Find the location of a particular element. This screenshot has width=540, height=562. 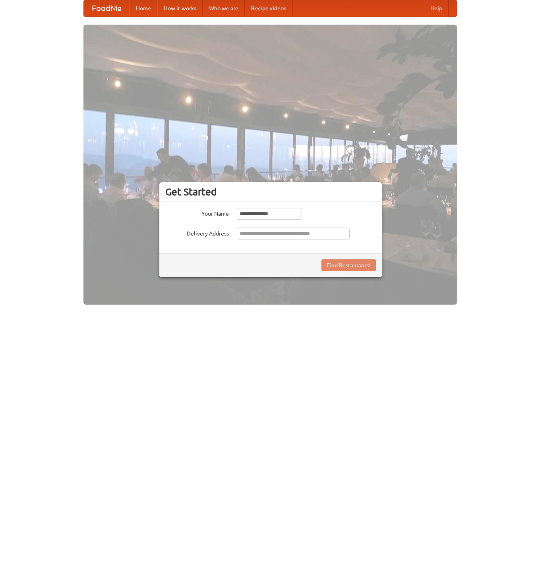

a: Recipe videos is located at coordinates (269, 8).